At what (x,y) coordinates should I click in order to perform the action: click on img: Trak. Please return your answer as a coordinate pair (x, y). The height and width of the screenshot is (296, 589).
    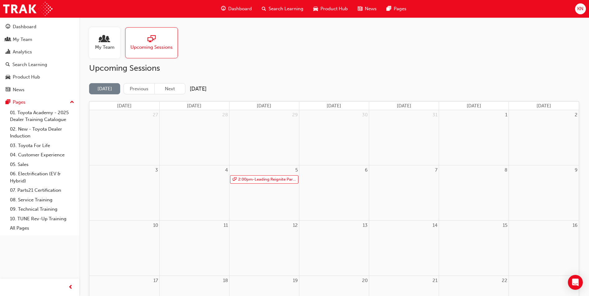
    Looking at the image, I should click on (28, 9).